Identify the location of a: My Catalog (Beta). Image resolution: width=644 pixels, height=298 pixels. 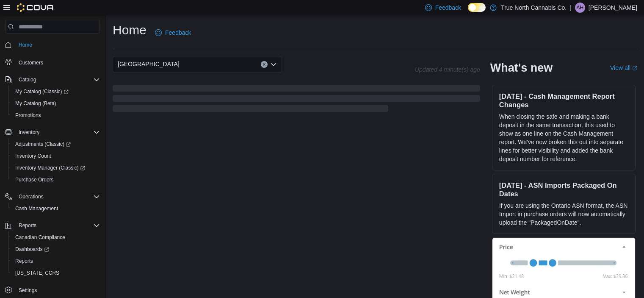
(36, 103).